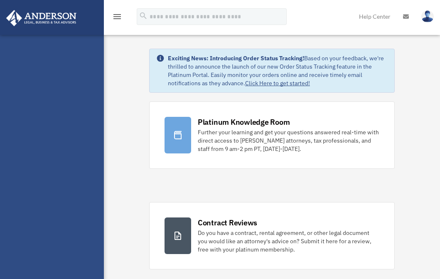  What do you see at coordinates (117, 18) in the screenshot?
I see `a: menu` at bounding box center [117, 18].